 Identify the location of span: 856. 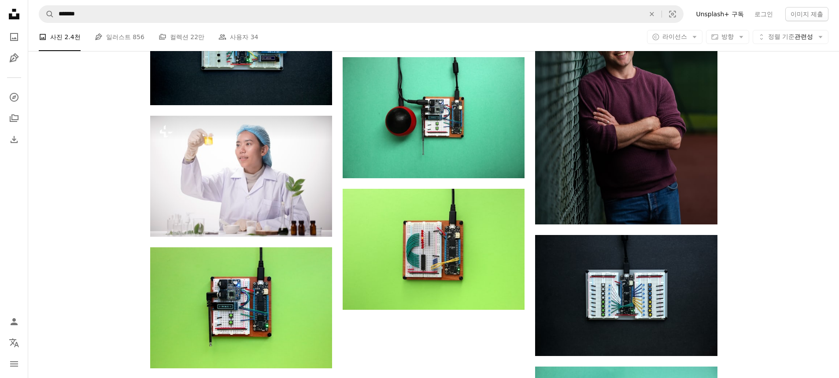
(138, 37).